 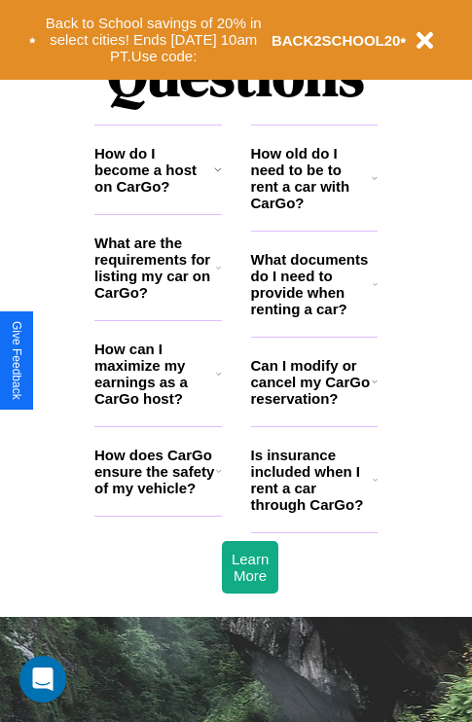 I want to click on h3: Is insurance included when I rent a car through CarGo?, so click(x=312, y=480).